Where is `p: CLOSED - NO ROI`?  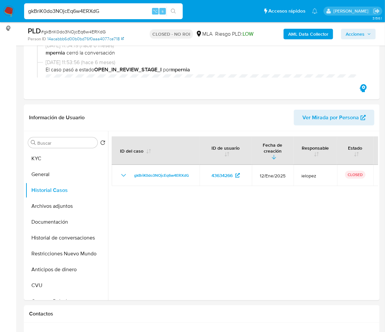 p: CLOSED - NO ROI is located at coordinates (171, 34).